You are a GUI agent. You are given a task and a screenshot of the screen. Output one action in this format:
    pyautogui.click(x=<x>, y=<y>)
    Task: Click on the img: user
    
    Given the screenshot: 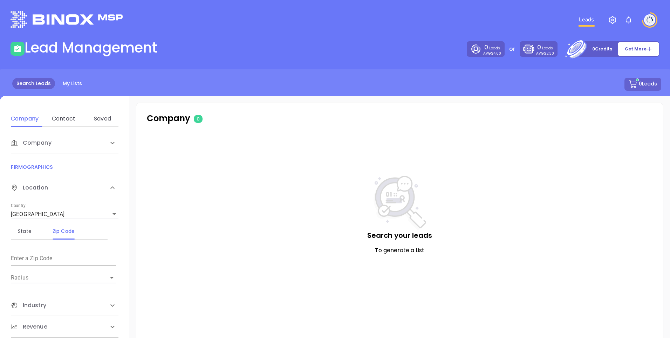 What is the action you would take?
    pyautogui.click(x=650, y=20)
    